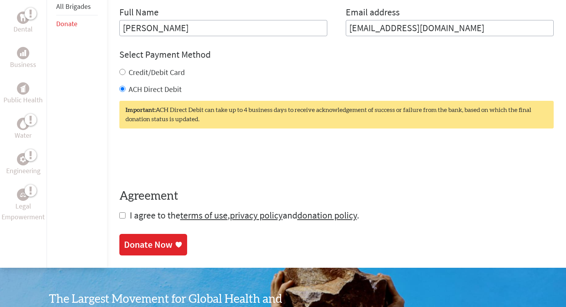  Describe the element at coordinates (153, 245) in the screenshot. I see `a: Donate Now` at that location.